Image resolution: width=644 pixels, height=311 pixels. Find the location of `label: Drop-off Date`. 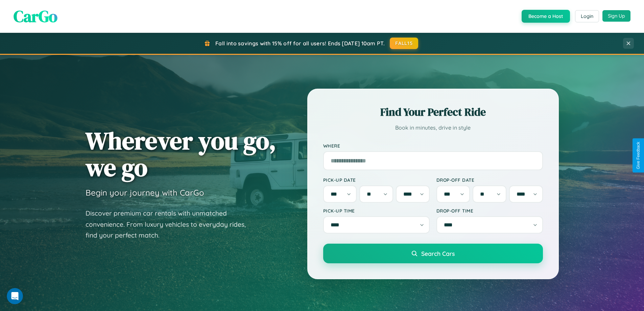

label: Drop-off Date is located at coordinates (489, 180).